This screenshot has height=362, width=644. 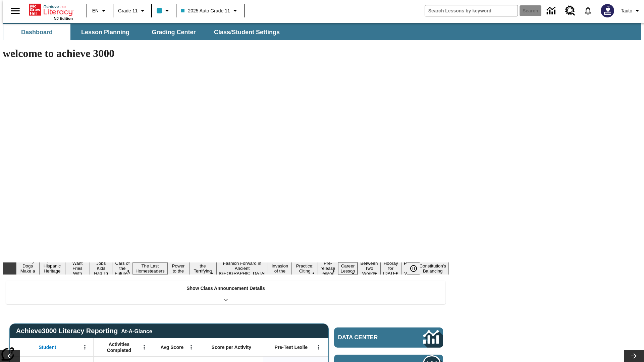 I want to click on span: Pre-Test Lexile, so click(x=291, y=347).